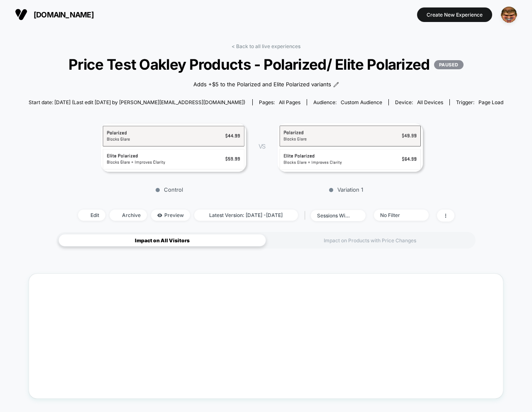 The image size is (532, 412). Describe the element at coordinates (419, 102) in the screenshot. I see `span: Device:` at that location.